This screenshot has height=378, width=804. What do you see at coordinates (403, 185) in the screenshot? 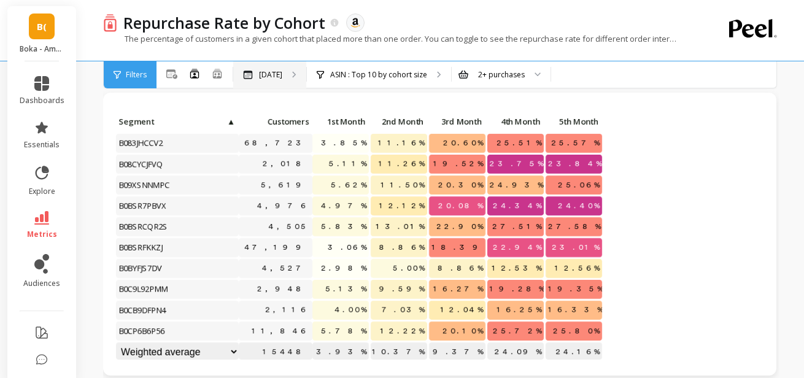
I see `span: 11.50%` at bounding box center [403, 185].